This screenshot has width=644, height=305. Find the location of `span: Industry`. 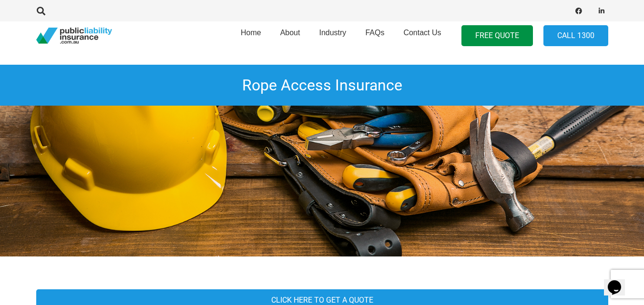

span: Industry is located at coordinates (332, 33).